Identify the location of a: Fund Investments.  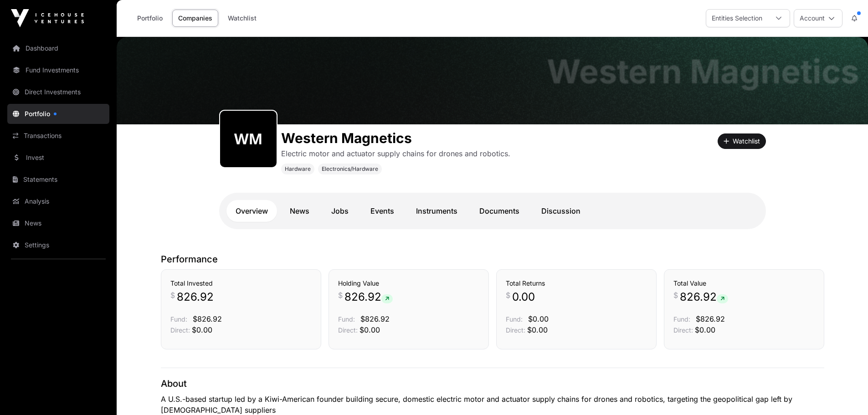
(59, 70).